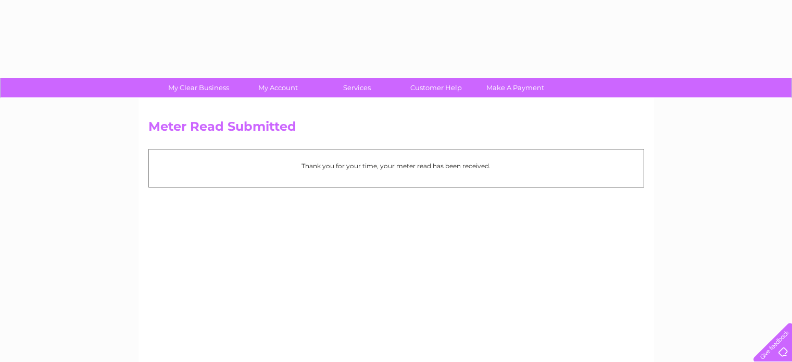  I want to click on a: Services, so click(357, 87).